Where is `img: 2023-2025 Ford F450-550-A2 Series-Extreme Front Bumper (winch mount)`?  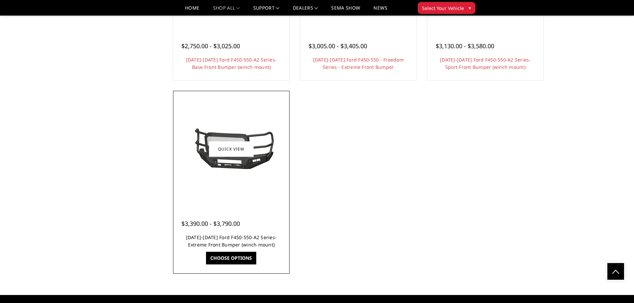 img: 2023-2025 Ford F450-550-A2 Series-Extreme Front Bumper (winch mount) is located at coordinates (231, 149).